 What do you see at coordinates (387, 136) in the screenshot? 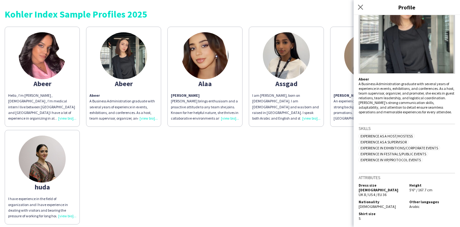
I see `span: Experience as a Host/Hostess` at bounding box center [387, 136].